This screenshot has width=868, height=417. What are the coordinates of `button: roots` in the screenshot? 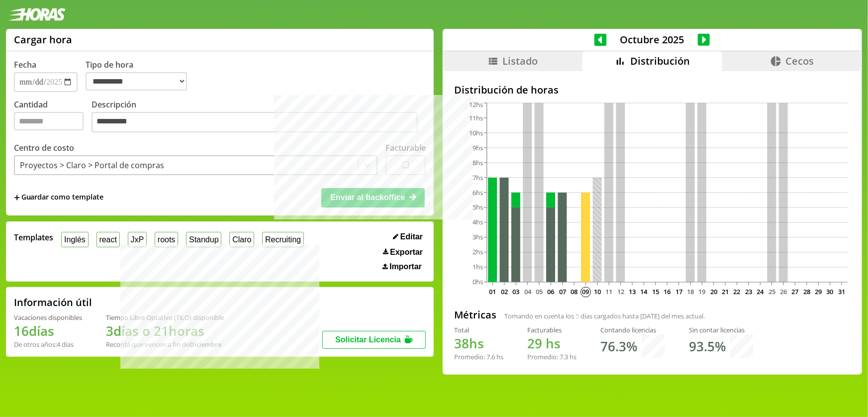 It's located at (166, 239).